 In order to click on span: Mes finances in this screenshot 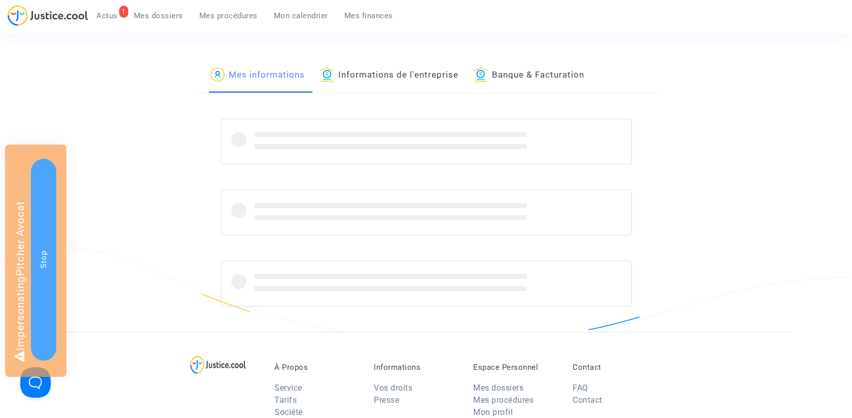, I will do `click(369, 16)`.